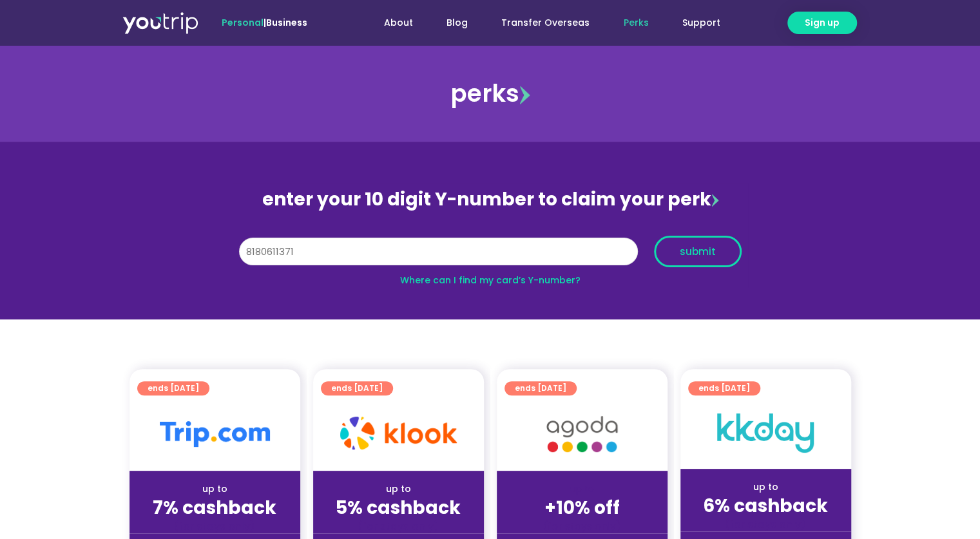 The width and height of the screenshot is (980, 539). Describe the element at coordinates (701, 22) in the screenshot. I see `a: Support` at that location.